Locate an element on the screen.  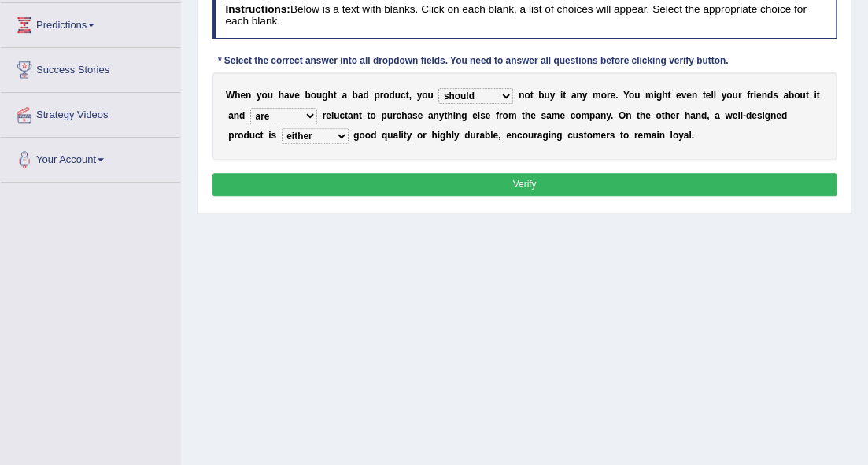
b: p is located at coordinates (383, 116).